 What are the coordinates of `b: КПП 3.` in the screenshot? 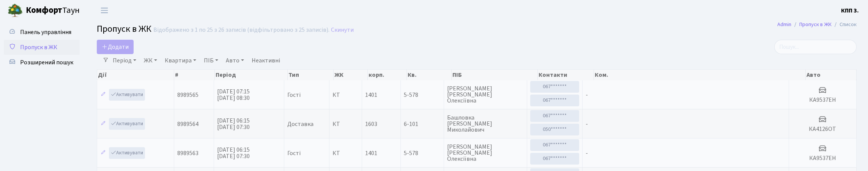 It's located at (850, 11).